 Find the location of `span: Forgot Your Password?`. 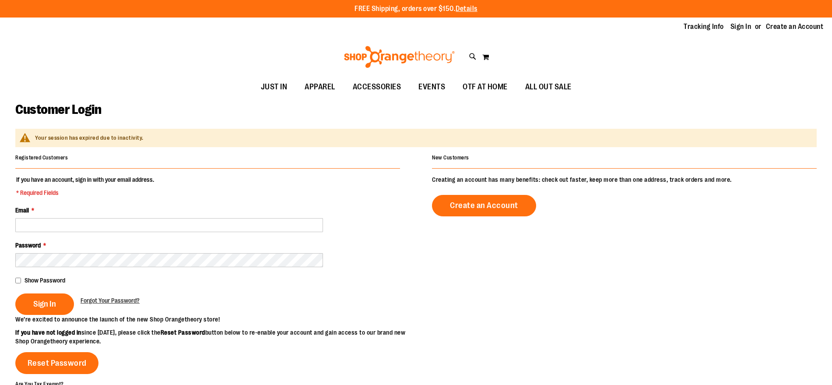

span: Forgot Your Password? is located at coordinates (110, 300).